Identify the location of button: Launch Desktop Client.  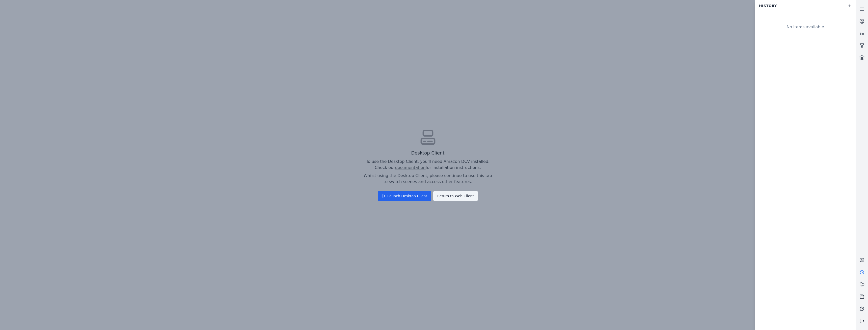
(405, 196).